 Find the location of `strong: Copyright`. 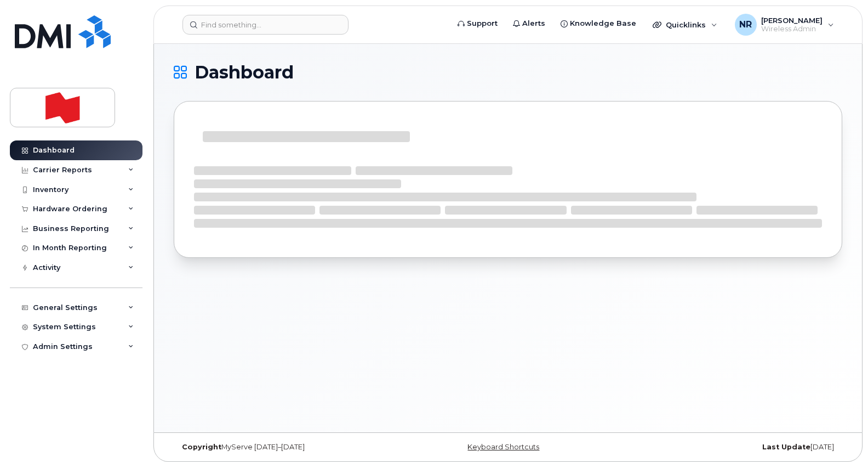

strong: Copyright is located at coordinates (202, 446).